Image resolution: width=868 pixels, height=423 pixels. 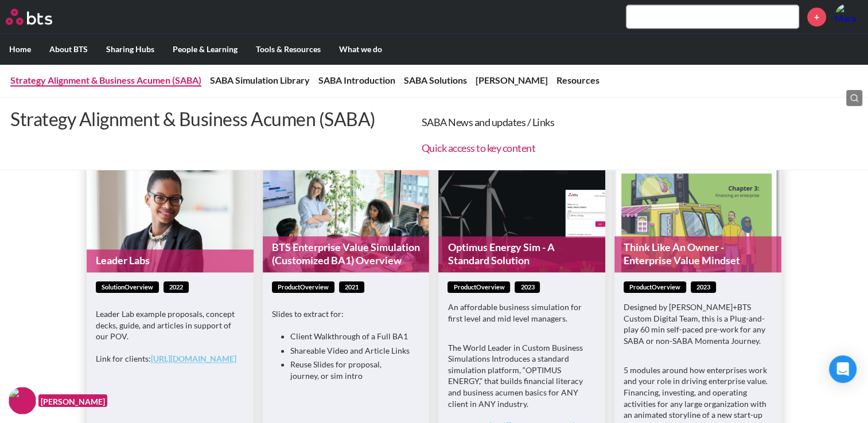 What do you see at coordinates (352, 287) in the screenshot?
I see `span: 2021` at bounding box center [352, 287].